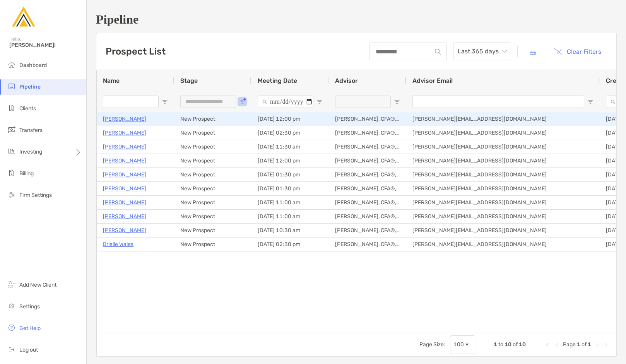 The width and height of the screenshot is (626, 364). What do you see at coordinates (131, 102) in the screenshot?
I see `input: Name Filter Input` at bounding box center [131, 102].